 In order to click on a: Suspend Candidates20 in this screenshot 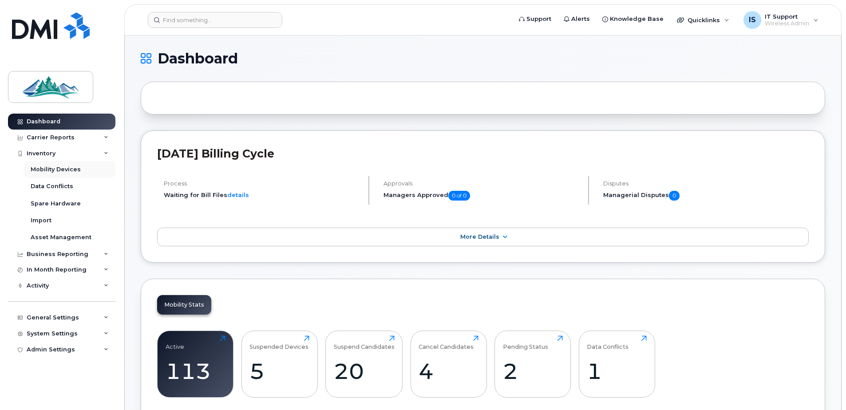, I will do `click(364, 364)`.